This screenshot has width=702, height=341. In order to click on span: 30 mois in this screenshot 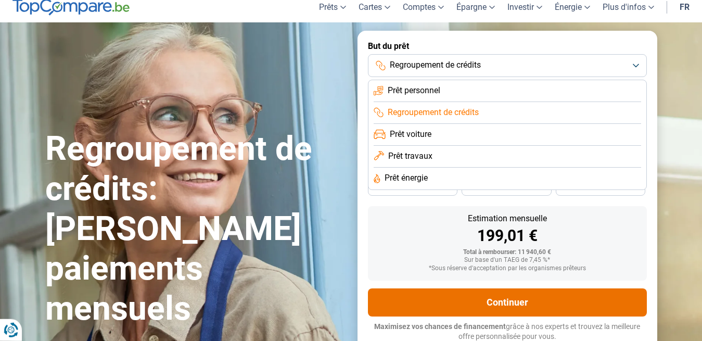, I will do `click(506, 188)`.